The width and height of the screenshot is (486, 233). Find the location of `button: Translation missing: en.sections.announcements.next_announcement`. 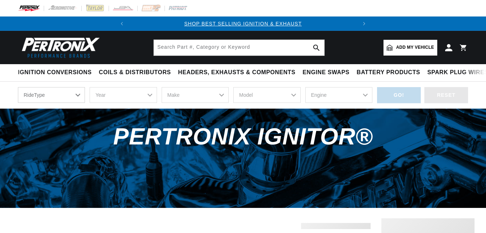

button: Translation missing: en.sections.announcements.next_announcement is located at coordinates (364, 24).